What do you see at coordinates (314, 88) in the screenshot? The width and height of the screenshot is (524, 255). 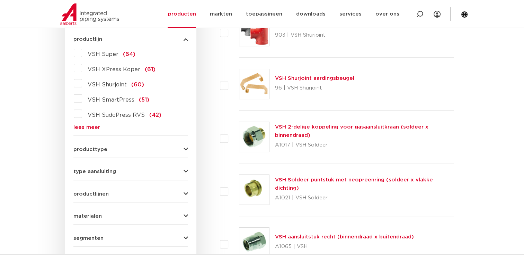 I see `p: 96 | VSH Shurjoint` at bounding box center [314, 88].